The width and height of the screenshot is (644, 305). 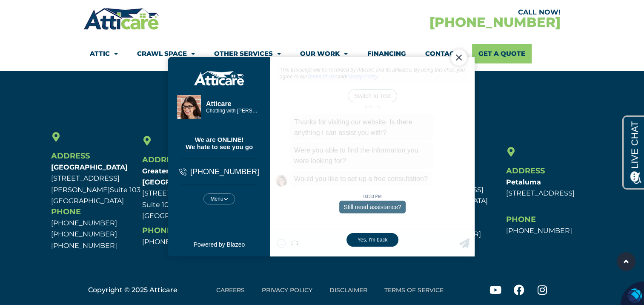 I want to click on a: Disclaimer, so click(x=348, y=290).